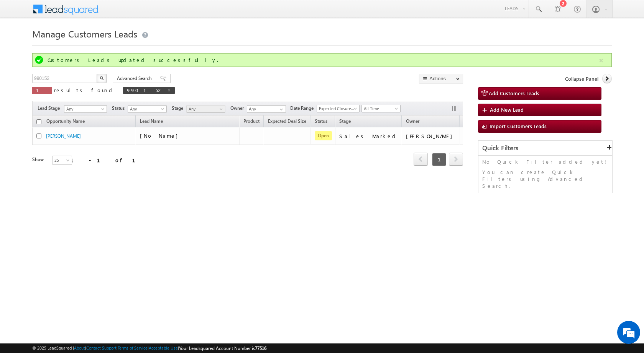  Describe the element at coordinates (261, 348) in the screenshot. I see `span: 77516` at that location.